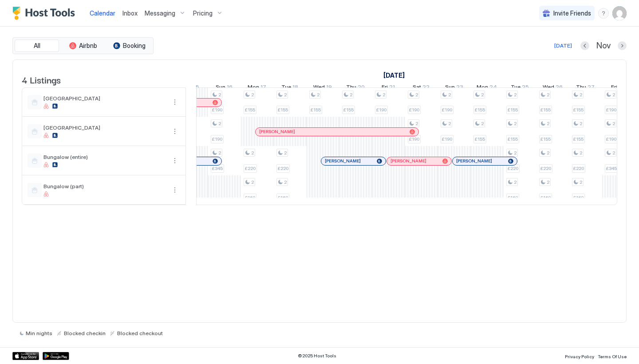 The width and height of the screenshot is (639, 364). I want to click on span: Inbox, so click(130, 13).